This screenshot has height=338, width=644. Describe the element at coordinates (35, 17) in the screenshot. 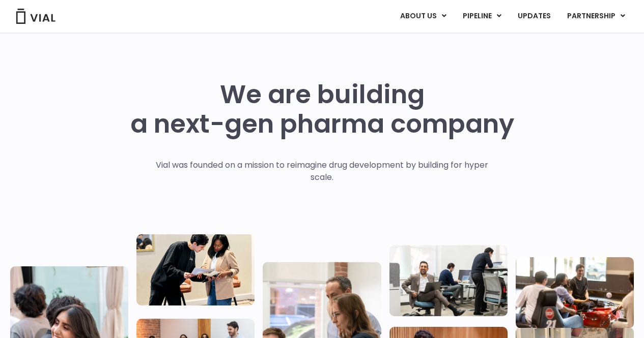

I see `img: Vial Logo` at that location.